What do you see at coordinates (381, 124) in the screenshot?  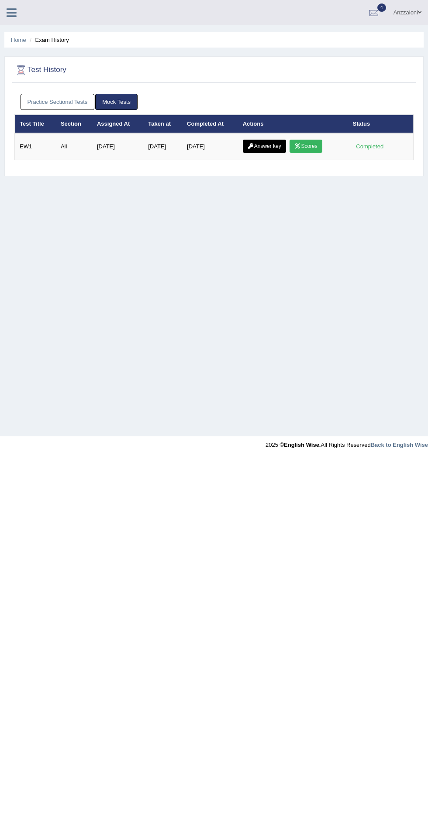 I see `th: Status` at bounding box center [381, 124].